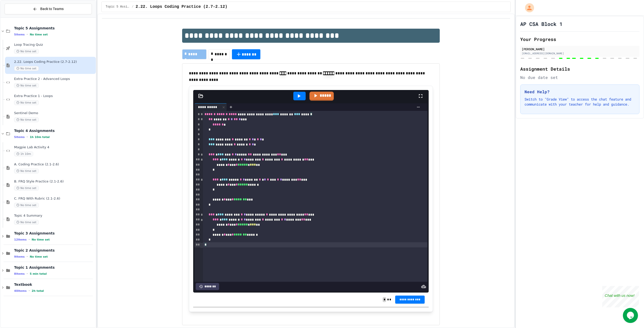  Describe the element at coordinates (580, 102) in the screenshot. I see `p: Switch to "Grade View" to access the chat feature and communicate with your teacher for help and ...` at that location.